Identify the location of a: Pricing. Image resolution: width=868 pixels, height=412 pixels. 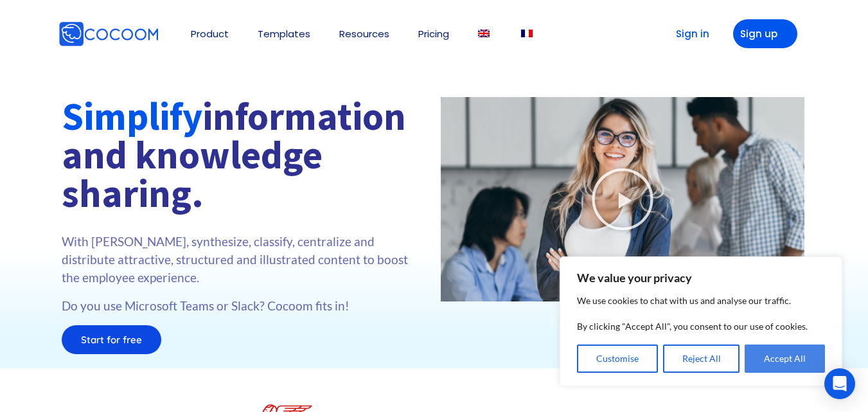
(434, 33).